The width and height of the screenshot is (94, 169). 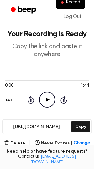 I want to click on p: Copy the link and paste it anywhere, so click(x=47, y=51).